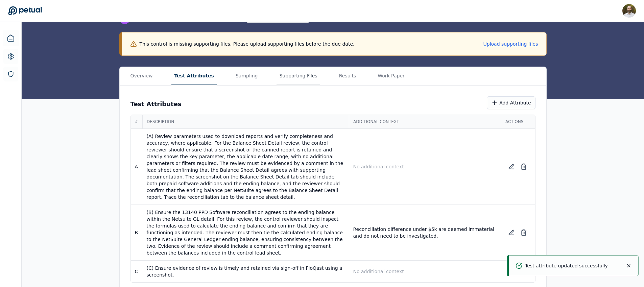 Image resolution: width=644 pixels, height=287 pixels. Describe the element at coordinates (246, 271) in the screenshot. I see `p: (C) Ensure evidence of review is timely and retained via sign-off in FloQast using a screenshot.` at that location.